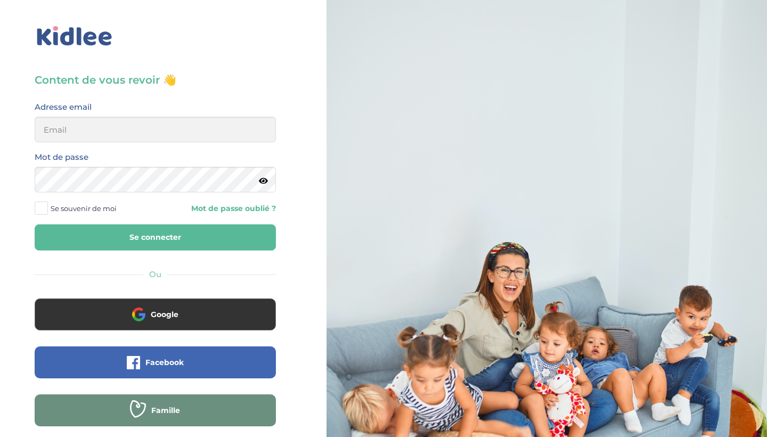  What do you see at coordinates (155, 410) in the screenshot?
I see `button: Famille` at bounding box center [155, 410].